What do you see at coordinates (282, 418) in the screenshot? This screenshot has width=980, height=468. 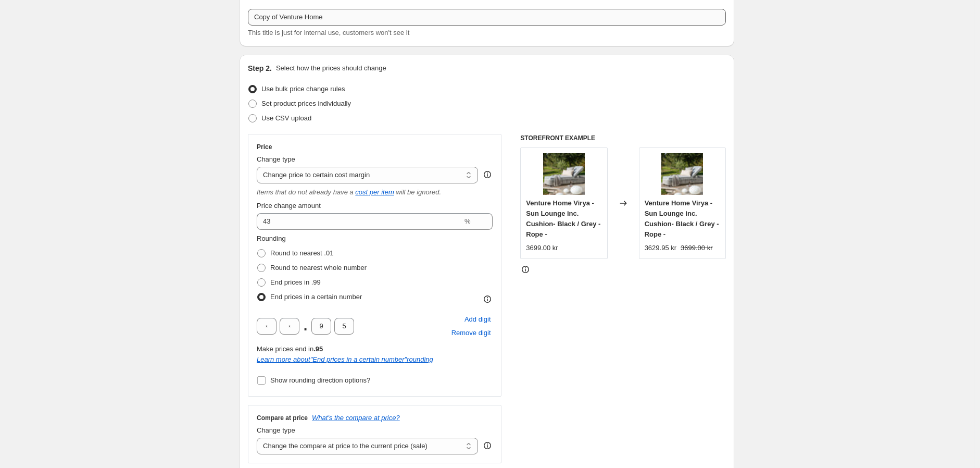 I see `h3: Compare at price` at bounding box center [282, 418].